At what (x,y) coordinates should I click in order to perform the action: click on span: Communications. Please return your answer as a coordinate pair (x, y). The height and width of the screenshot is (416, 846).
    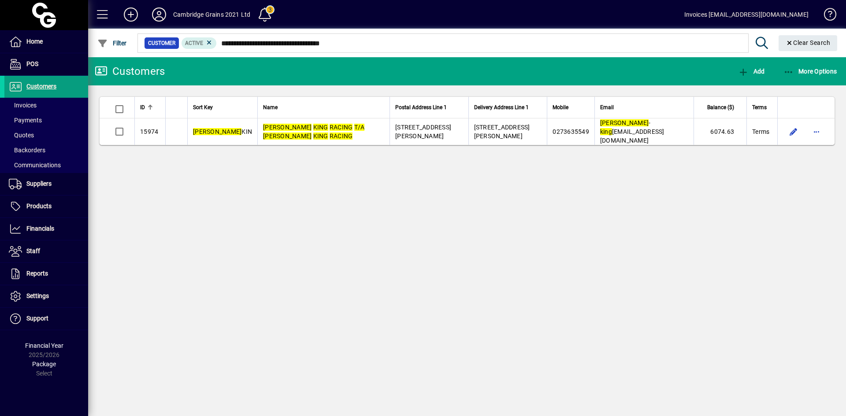
    Looking at the image, I should click on (35, 165).